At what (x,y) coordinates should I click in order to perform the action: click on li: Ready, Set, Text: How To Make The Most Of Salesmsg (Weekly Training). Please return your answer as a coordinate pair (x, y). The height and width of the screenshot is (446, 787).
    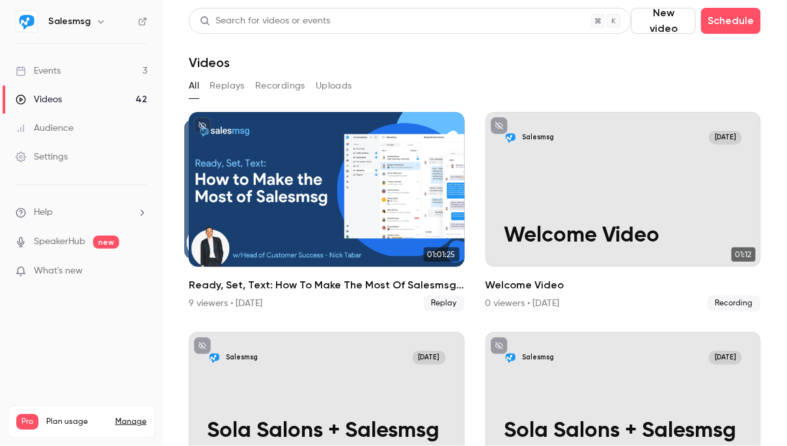
    Looking at the image, I should click on (327, 212).